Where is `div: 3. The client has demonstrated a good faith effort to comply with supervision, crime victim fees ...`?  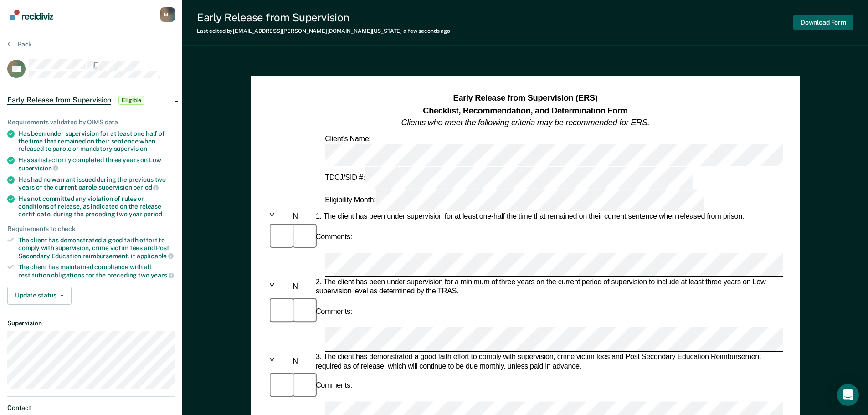
div: 3. The client has demonstrated a good faith effort to comply with supervision, crime victim fees ... is located at coordinates (548, 362).